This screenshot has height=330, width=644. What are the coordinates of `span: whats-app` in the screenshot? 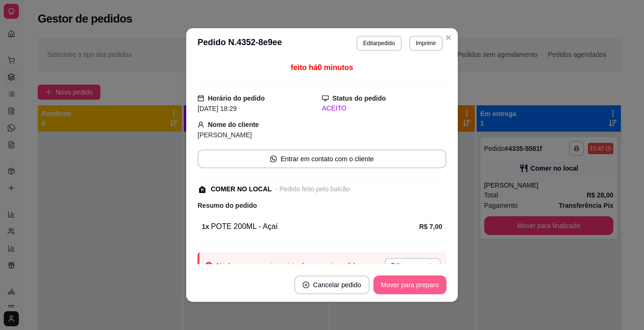 It's located at (273, 159).